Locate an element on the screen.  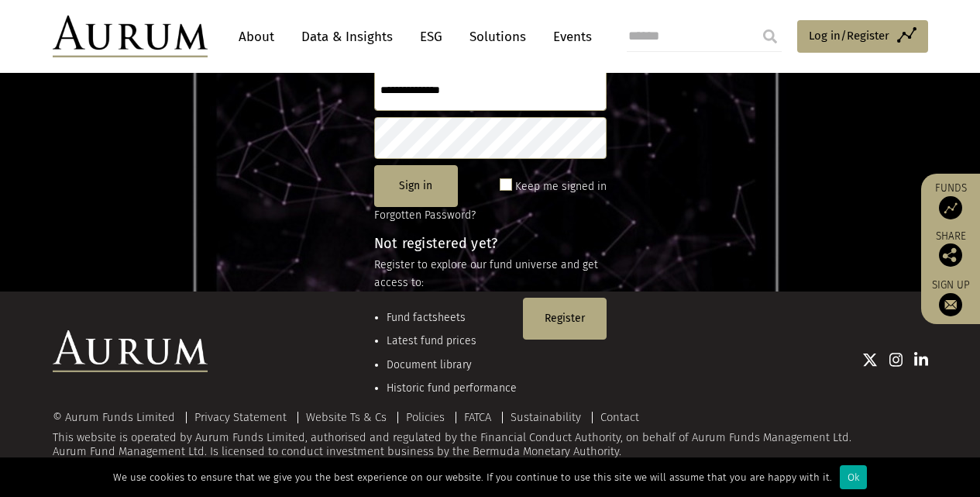
img: Share this post is located at coordinates (950, 255).